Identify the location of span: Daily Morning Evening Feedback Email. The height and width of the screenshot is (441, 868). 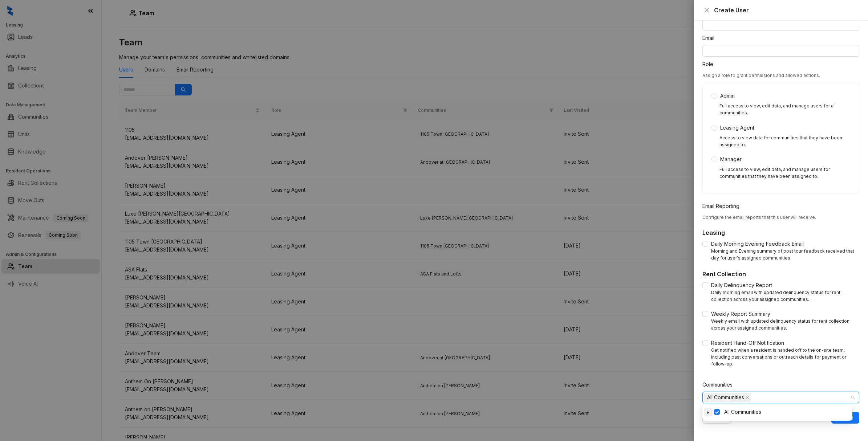
(757, 244).